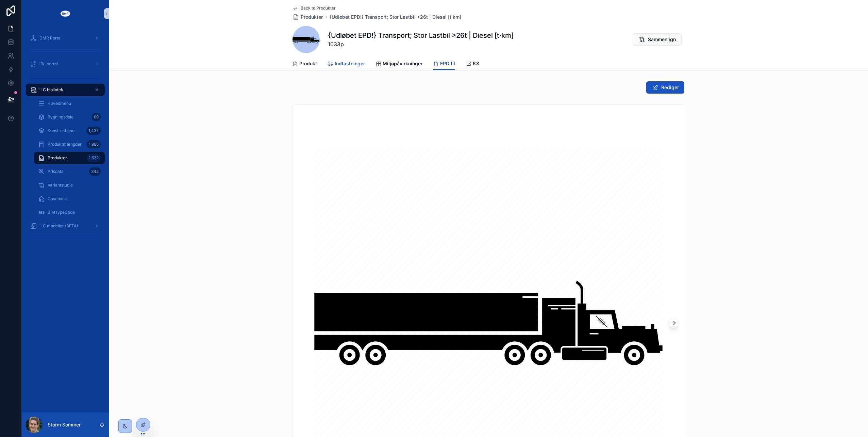 This screenshot has width=868, height=437. I want to click on a: Variantstudie, so click(69, 185).